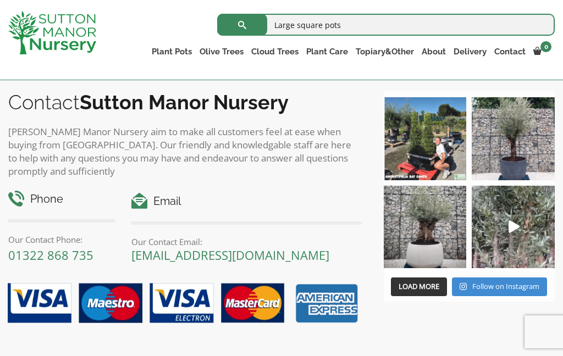 This screenshot has height=356, width=563. Describe the element at coordinates (463, 286) in the screenshot. I see `svg: Instagram` at that location.